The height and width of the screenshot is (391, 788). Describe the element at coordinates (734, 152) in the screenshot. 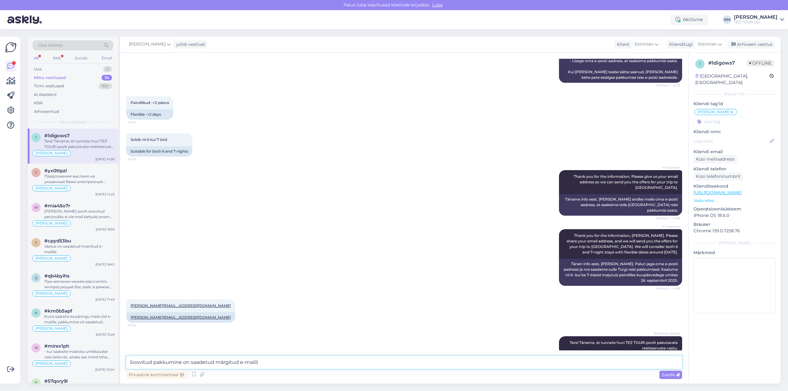

I see `p: Kliendi email` at that location.